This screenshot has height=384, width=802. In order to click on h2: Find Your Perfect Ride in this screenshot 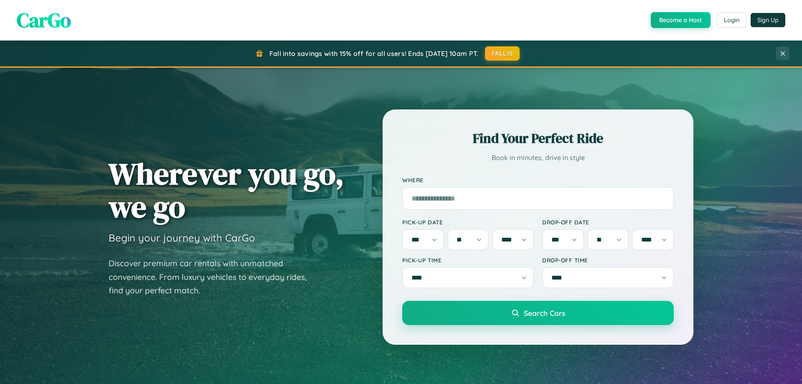, I will do `click(538, 138)`.